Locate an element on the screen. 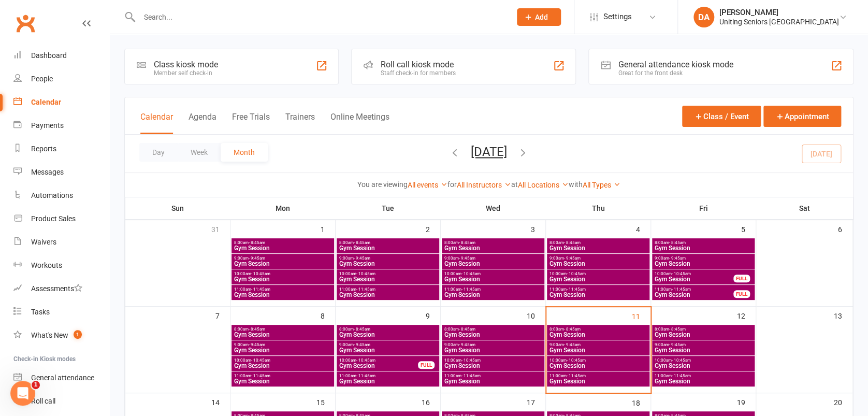 This screenshot has height=416, width=868. div: 18 is located at coordinates (641, 402).